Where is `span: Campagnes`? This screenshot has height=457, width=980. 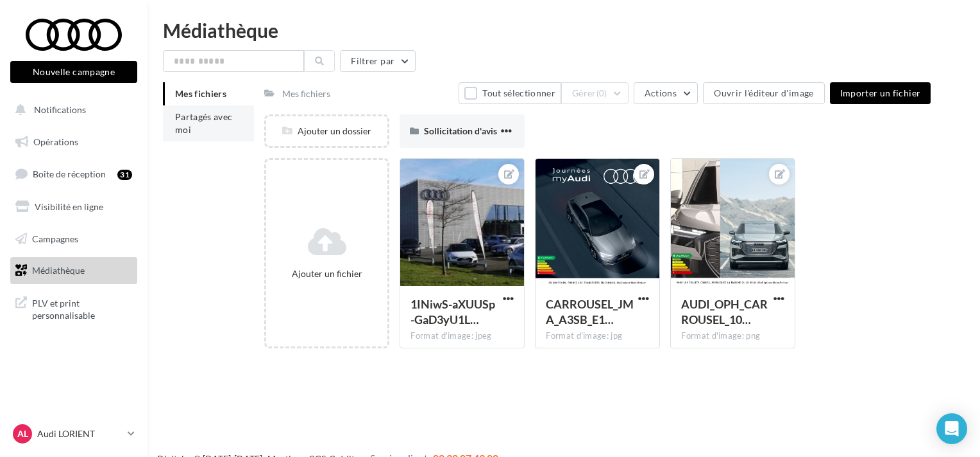
span: Campagnes is located at coordinates (55, 238).